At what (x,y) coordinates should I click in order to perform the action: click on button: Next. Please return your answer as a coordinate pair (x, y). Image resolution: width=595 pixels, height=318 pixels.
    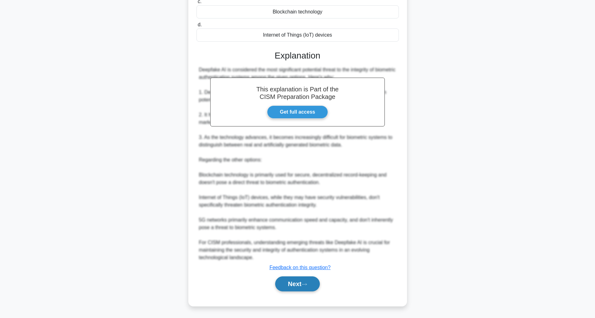
    Looking at the image, I should click on (298, 283).